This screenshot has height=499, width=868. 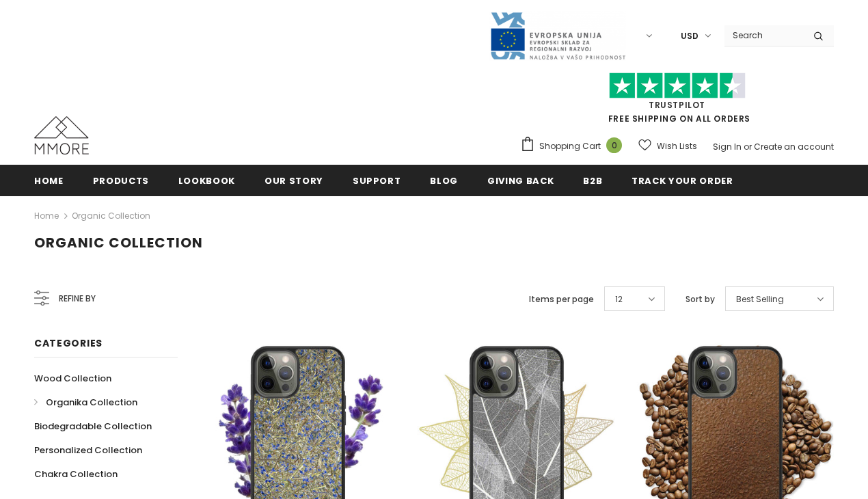 I want to click on a: Shopping Cart 0, so click(x=574, y=146).